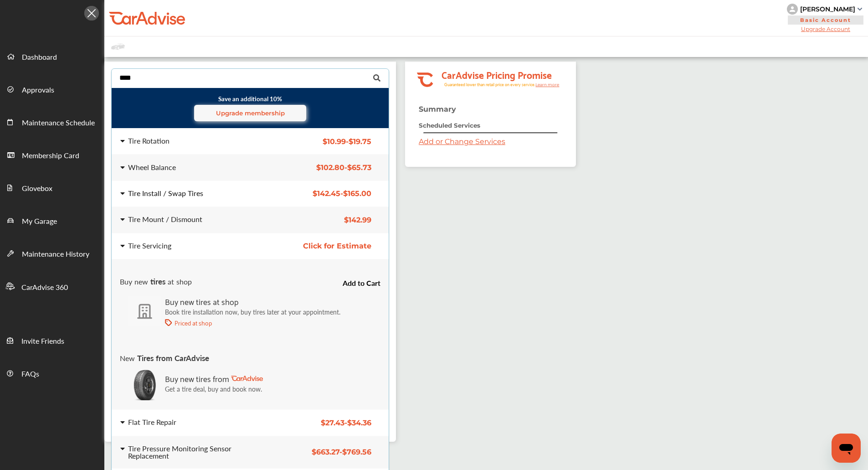  I want to click on img: knH8PDtVvWoAbQRylUukY18CTiRevjo20fAtgn5MLBQj4uumYvk2MzTtcAIzfGAtb1XOLVMAvhLuqoNAbL4reqehy0jehNKdM..., so click(792, 9).